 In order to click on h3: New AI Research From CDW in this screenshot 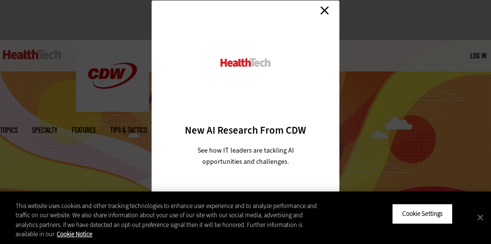, I will do `click(246, 130)`.